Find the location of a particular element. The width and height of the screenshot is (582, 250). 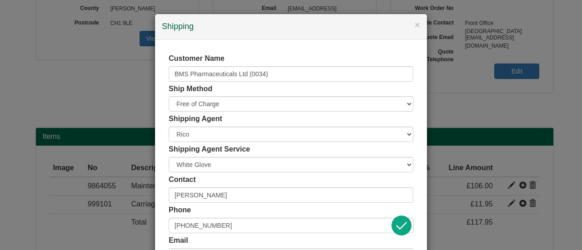

h4: Shipping is located at coordinates (291, 27).